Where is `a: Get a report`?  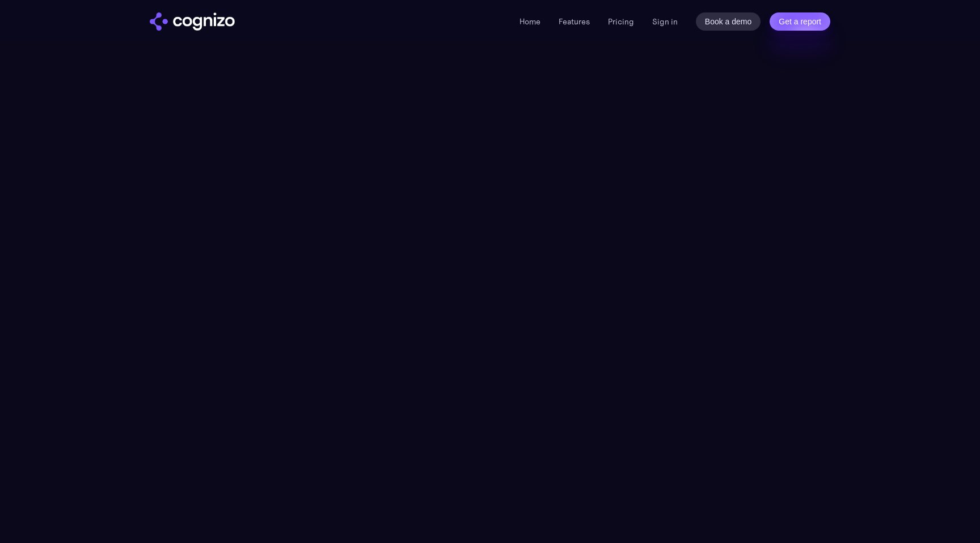 a: Get a report is located at coordinates (800, 21).